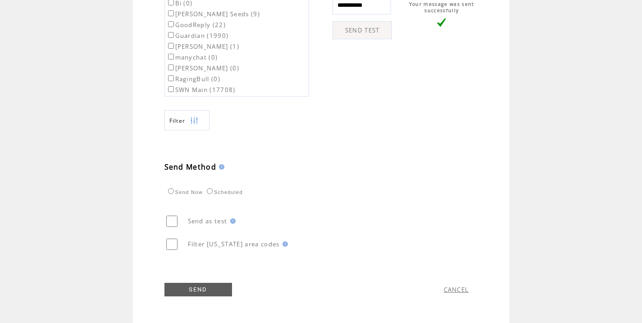  What do you see at coordinates (192, 57) in the screenshot?
I see `label: manychat (0)` at bounding box center [192, 57].